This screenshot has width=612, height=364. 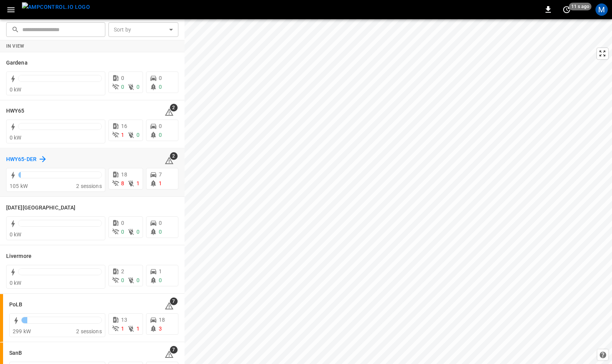 What do you see at coordinates (21, 159) in the screenshot?
I see `h6: HWY65-DER` at bounding box center [21, 159].